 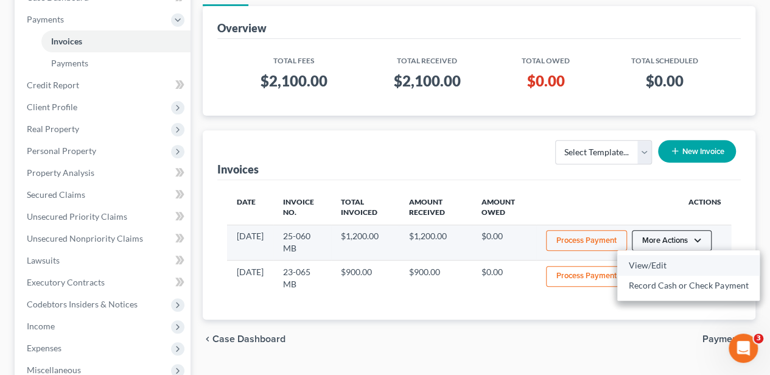 I want to click on a: View/Edit, so click(x=689, y=266).